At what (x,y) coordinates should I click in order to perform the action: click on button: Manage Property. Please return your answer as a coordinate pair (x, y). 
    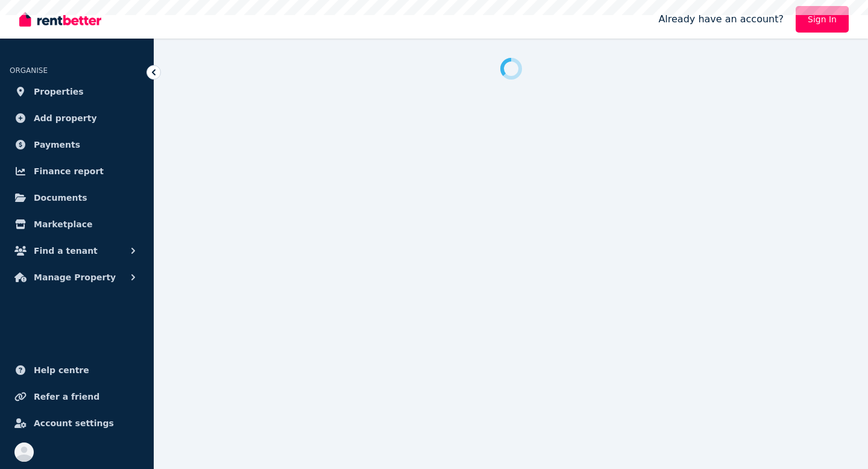
    Looking at the image, I should click on (77, 277).